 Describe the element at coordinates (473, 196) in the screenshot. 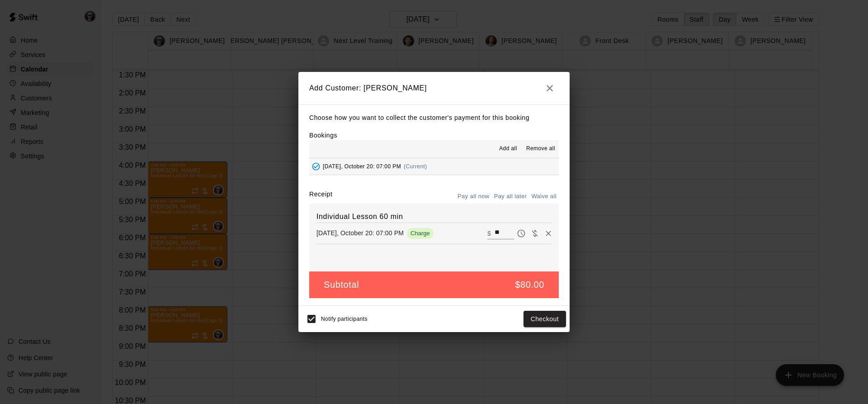

I see `button: Pay all now` at that location.